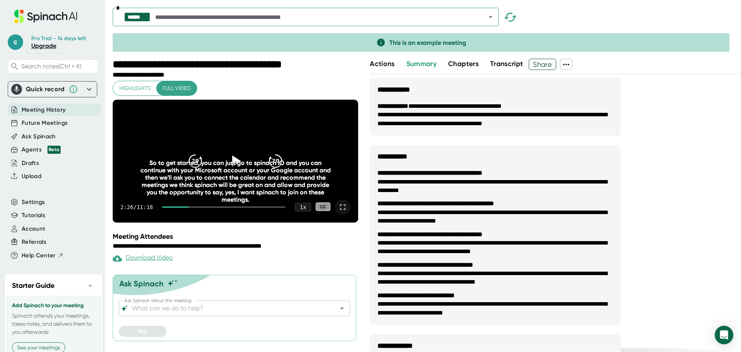 The width and height of the screenshot is (741, 352). Describe the element at coordinates (54, 149) in the screenshot. I see `div: Beta` at that location.